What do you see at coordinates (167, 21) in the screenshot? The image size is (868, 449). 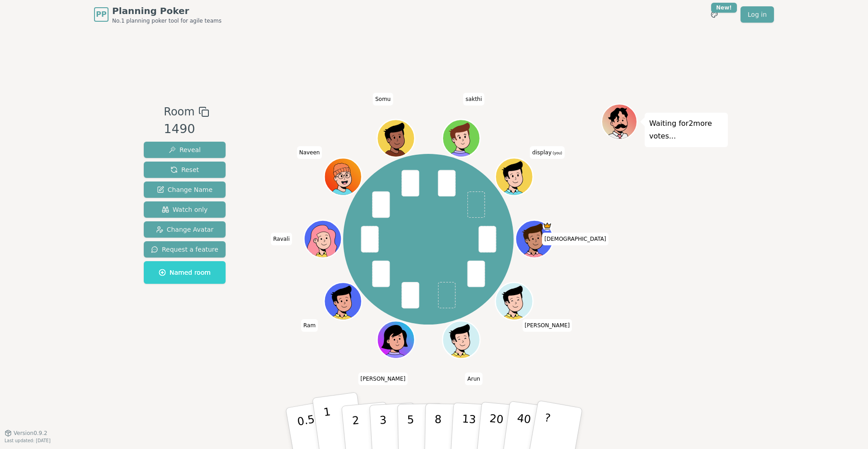 I see `span: No.1 planning poker tool for agile teams` at bounding box center [167, 21].